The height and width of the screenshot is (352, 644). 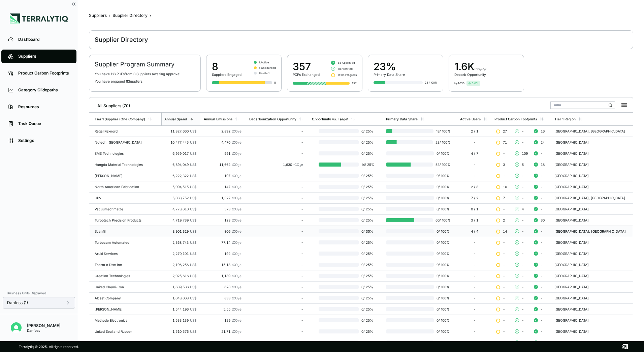 What do you see at coordinates (181, 276) in the screenshot?
I see `div: 2,025,616` at bounding box center [181, 276].